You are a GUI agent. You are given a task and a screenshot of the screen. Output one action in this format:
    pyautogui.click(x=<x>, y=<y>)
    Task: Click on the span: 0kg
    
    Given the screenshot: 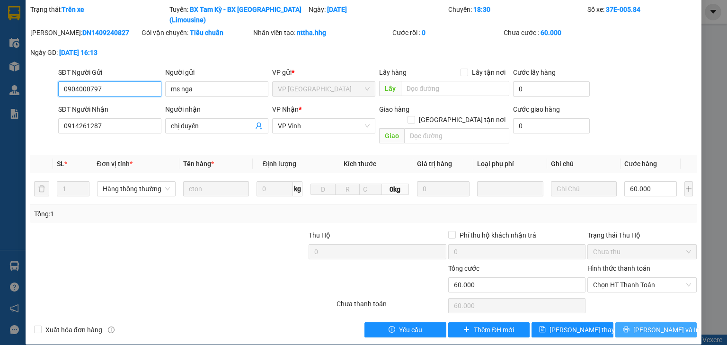 What is the action you would take?
    pyautogui.click(x=396, y=189)
    